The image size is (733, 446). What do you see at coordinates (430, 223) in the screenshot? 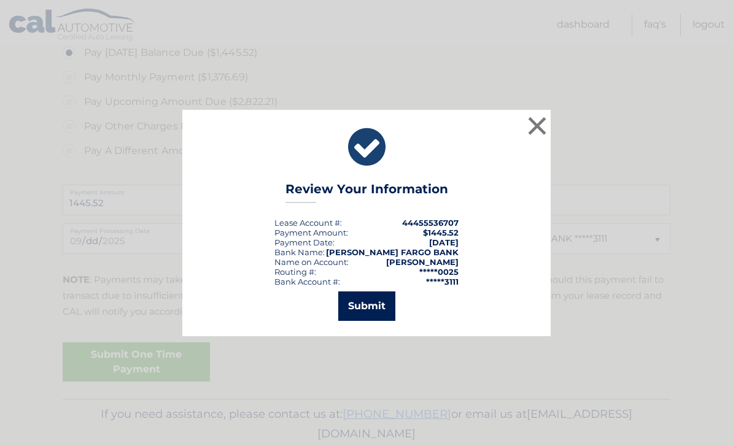
I see `strong: 44455536707` at bounding box center [430, 223].